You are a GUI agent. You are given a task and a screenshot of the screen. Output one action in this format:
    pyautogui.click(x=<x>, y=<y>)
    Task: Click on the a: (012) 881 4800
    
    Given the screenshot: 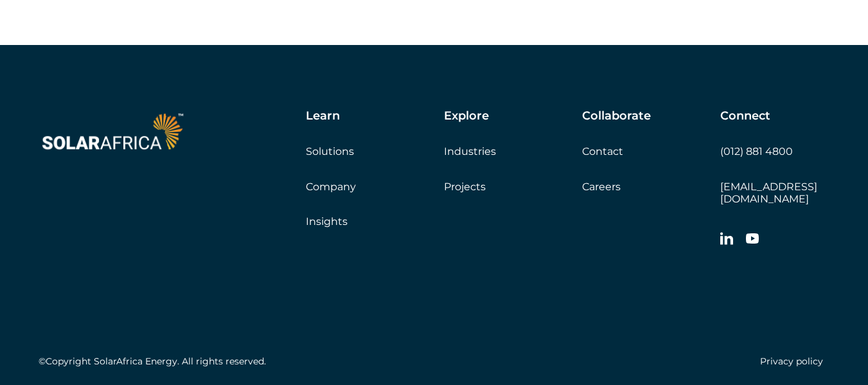 What is the action you would take?
    pyautogui.click(x=756, y=151)
    